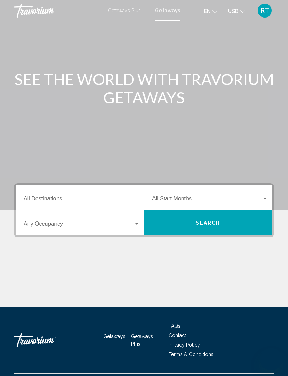 This screenshot has height=376, width=288. Describe the element at coordinates (144, 88) in the screenshot. I see `h1: SEE THE WORLD WITH TRAVORIUM GETAWAYS` at that location.